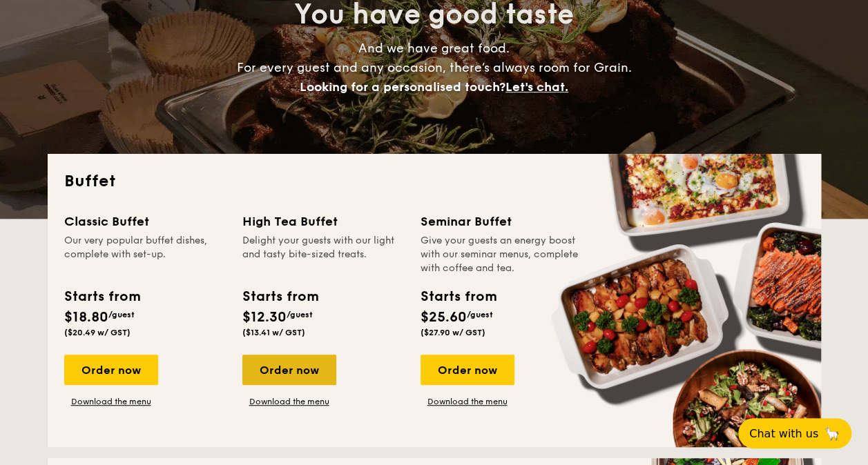 This screenshot has height=465, width=868. What do you see at coordinates (403, 87) in the screenshot?
I see `span: Looking for a personalised touch?` at bounding box center [403, 87].